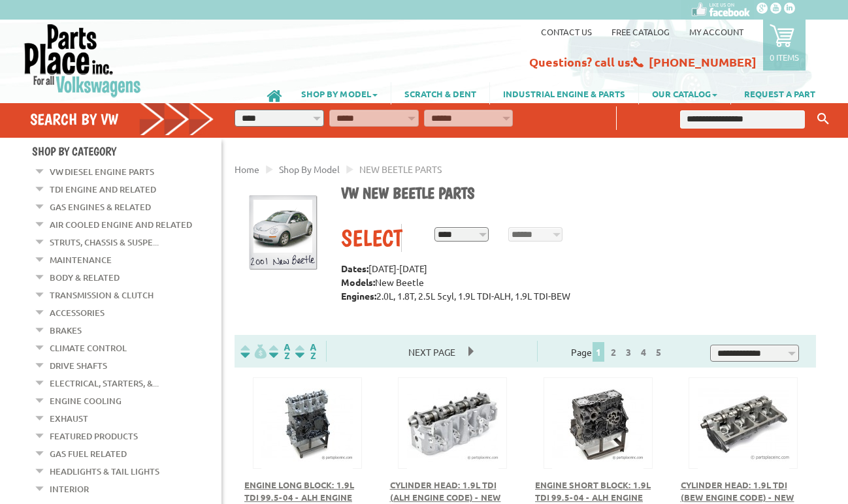 The image size is (848, 504). Describe the element at coordinates (100, 207) in the screenshot. I see `a: Gas Engines & Related` at that location.